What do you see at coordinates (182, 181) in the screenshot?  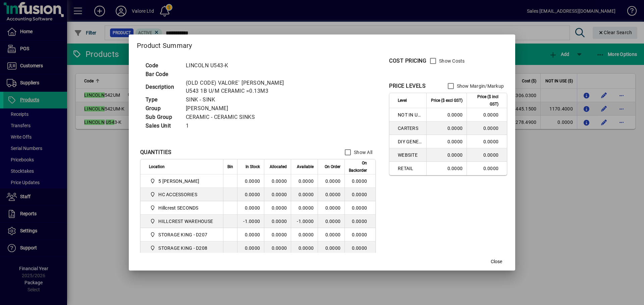 I see `span: 5 Colombo Hamilton` at bounding box center [182, 181].